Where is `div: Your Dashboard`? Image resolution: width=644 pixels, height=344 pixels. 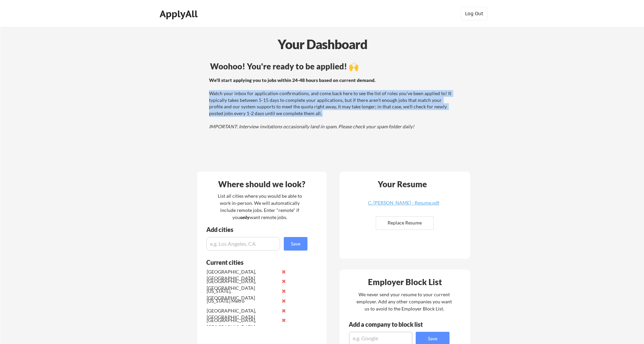 div: Your Dashboard is located at coordinates (322, 44).